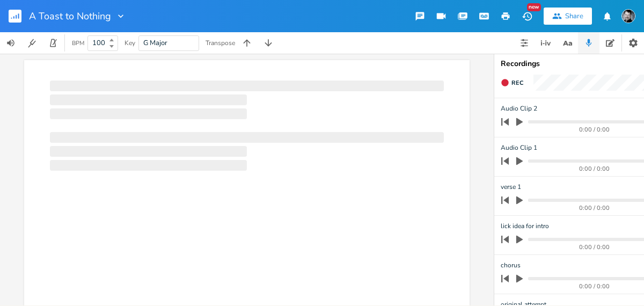 The height and width of the screenshot is (306, 644). Describe the element at coordinates (534, 7) in the screenshot. I see `div: New` at that location.